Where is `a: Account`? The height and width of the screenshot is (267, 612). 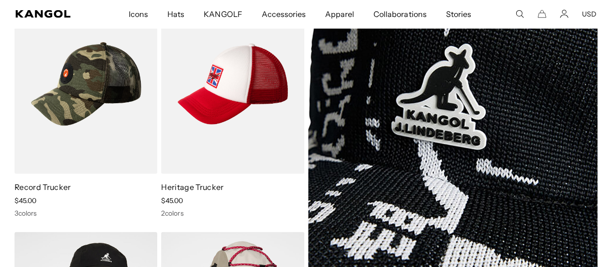
a: Account is located at coordinates (564, 14).